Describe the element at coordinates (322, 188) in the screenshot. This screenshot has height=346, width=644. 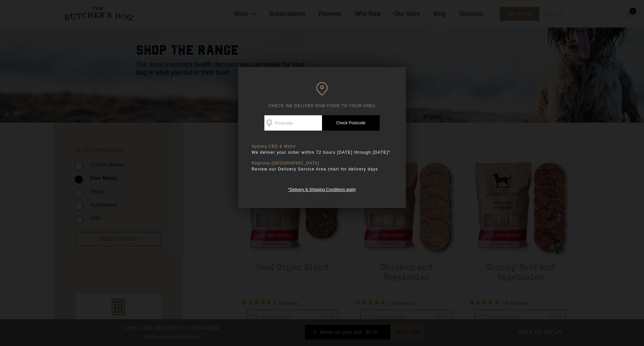
I see `a: *Delivery & Shipping Conditions apply` at that location.